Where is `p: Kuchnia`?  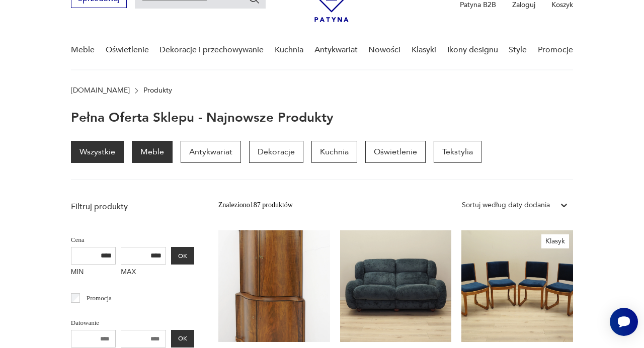 p: Kuchnia is located at coordinates (334, 152).